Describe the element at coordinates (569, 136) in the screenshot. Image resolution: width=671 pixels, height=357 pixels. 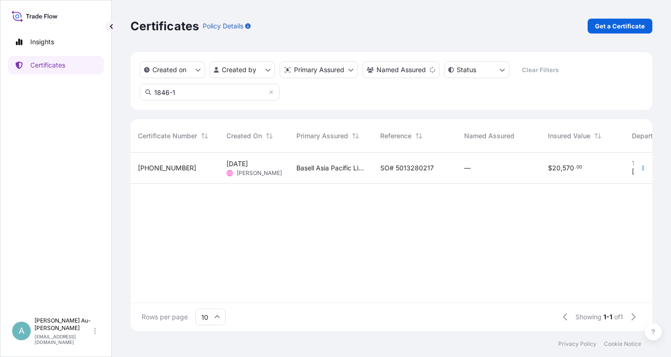
I see `span: Insured Value` at that location.